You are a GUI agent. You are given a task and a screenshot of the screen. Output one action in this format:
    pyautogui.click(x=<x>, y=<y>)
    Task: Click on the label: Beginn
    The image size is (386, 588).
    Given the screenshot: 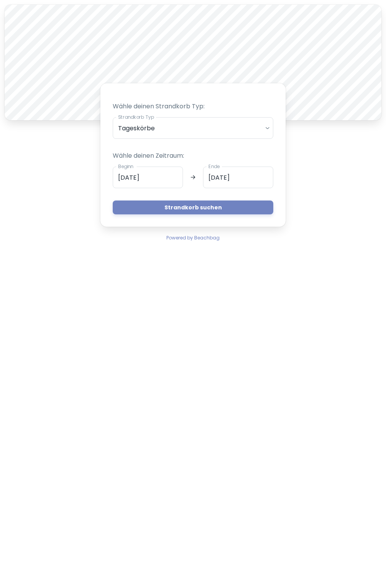 What is the action you would take?
    pyautogui.click(x=126, y=167)
    